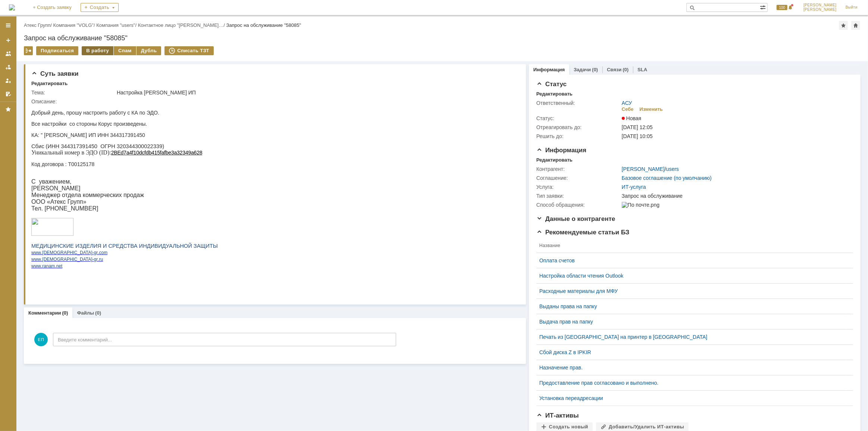 Image resolution: width=868 pixels, height=431 pixels. What do you see at coordinates (8, 81) in the screenshot?
I see `a: Мои заявки` at bounding box center [8, 81].